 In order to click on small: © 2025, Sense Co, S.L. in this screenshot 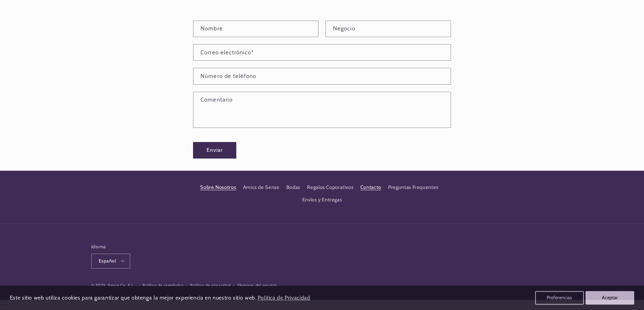, I will do `click(113, 285)`.